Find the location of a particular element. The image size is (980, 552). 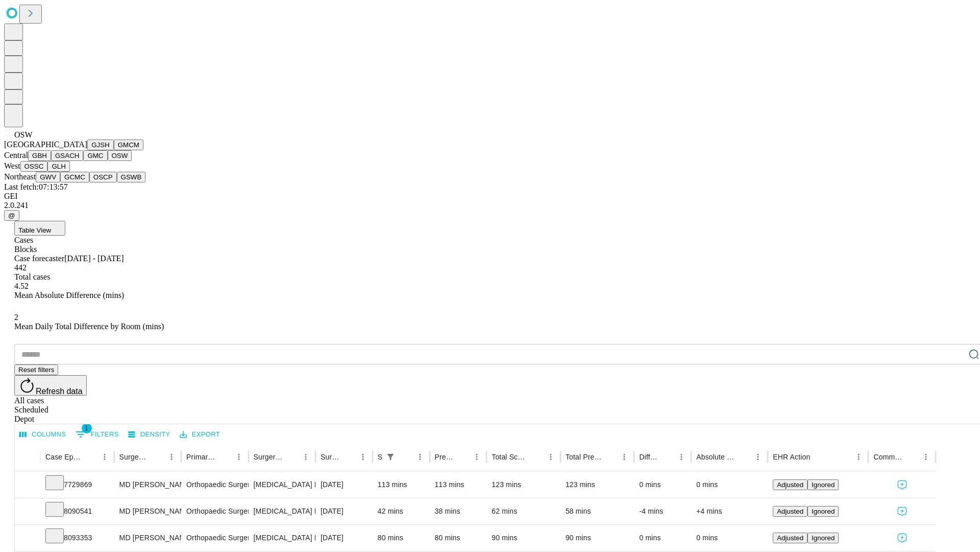

span: Central is located at coordinates (15, 155).